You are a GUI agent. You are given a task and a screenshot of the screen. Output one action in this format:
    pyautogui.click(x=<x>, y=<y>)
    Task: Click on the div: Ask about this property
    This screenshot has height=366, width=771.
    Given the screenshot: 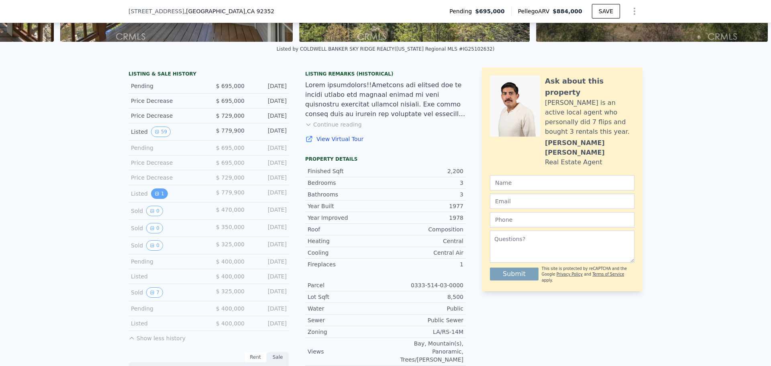 What is the action you would take?
    pyautogui.click(x=589, y=87)
    